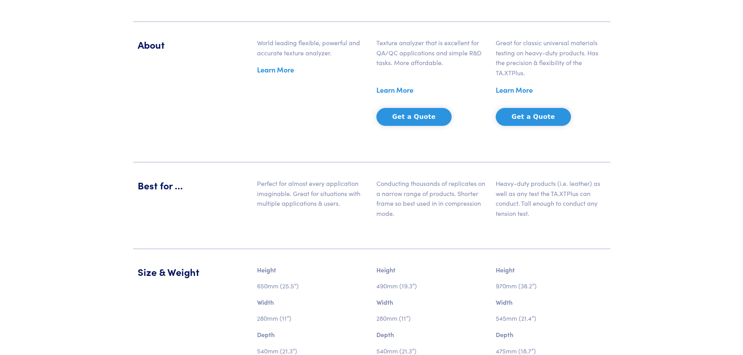  Describe the element at coordinates (431, 198) in the screenshot. I see `p: Conducting thousands of replicates on a narrow range of products. Shorter frame so best used in i...` at that location.